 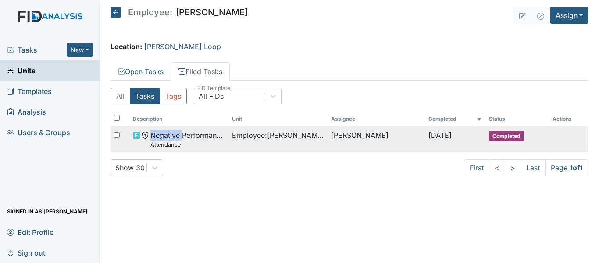 What do you see at coordinates (80, 50) in the screenshot?
I see `button: New` at bounding box center [80, 50].